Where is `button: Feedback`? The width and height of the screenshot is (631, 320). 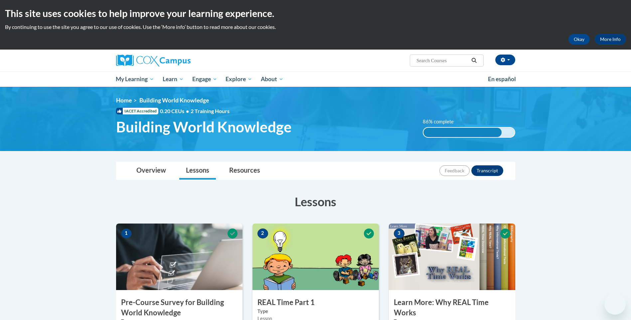 button: Feedback is located at coordinates (454, 171).